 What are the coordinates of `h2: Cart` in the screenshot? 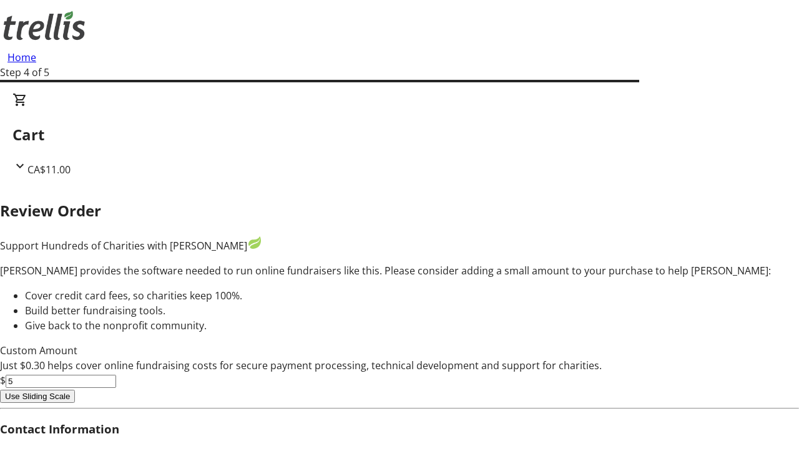 It's located at (399, 135).